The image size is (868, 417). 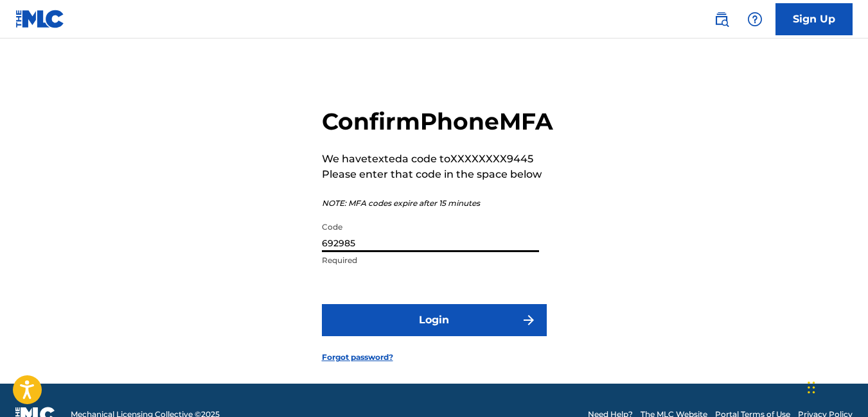 I want to click on button: Login, so click(x=434, y=320).